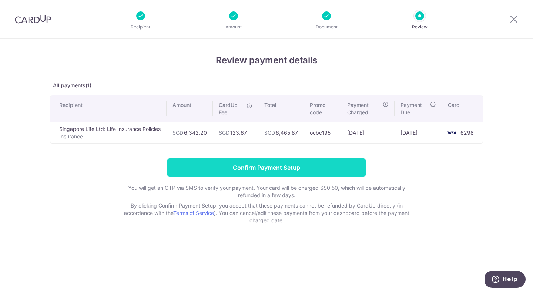  Describe the element at coordinates (234, 27) in the screenshot. I see `p: Amount` at that location.